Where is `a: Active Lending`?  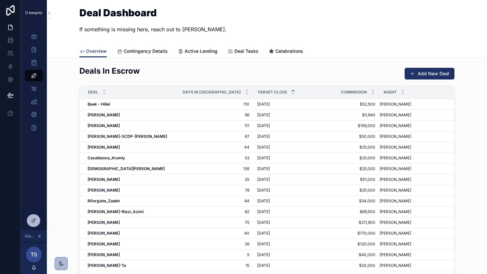
a: Active Lending is located at coordinates (197, 52).